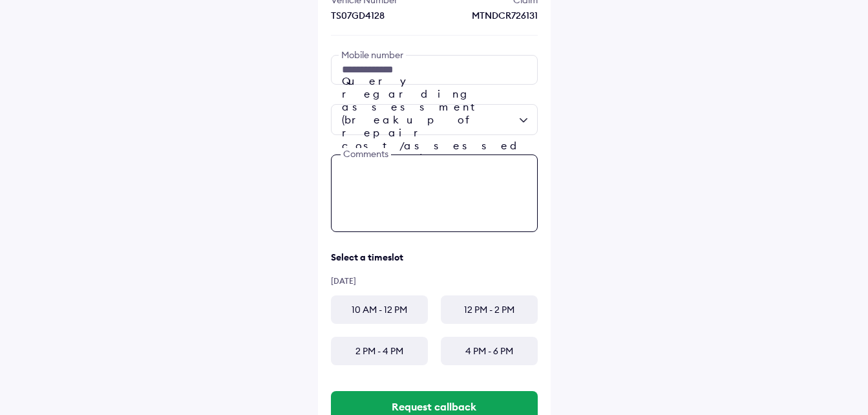  I want to click on div: Select a timeslot, so click(434, 257).